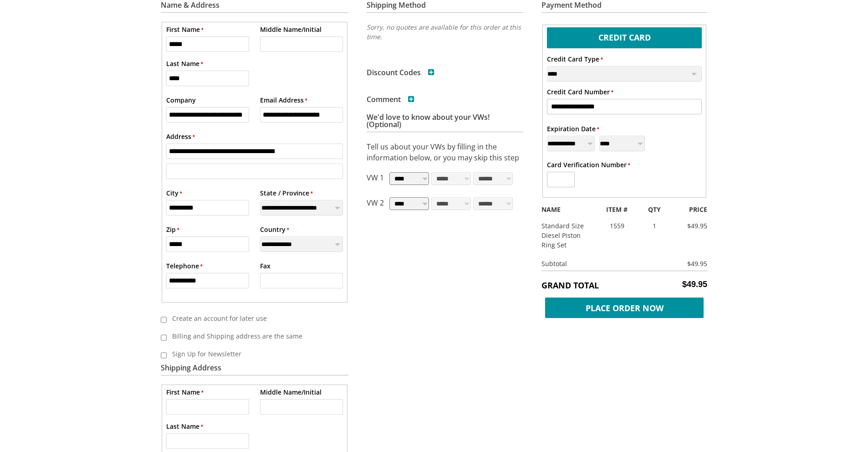 This screenshot has height=452, width=868. Describe the element at coordinates (400, 73) in the screenshot. I see `h3: Discount Codes` at that location.